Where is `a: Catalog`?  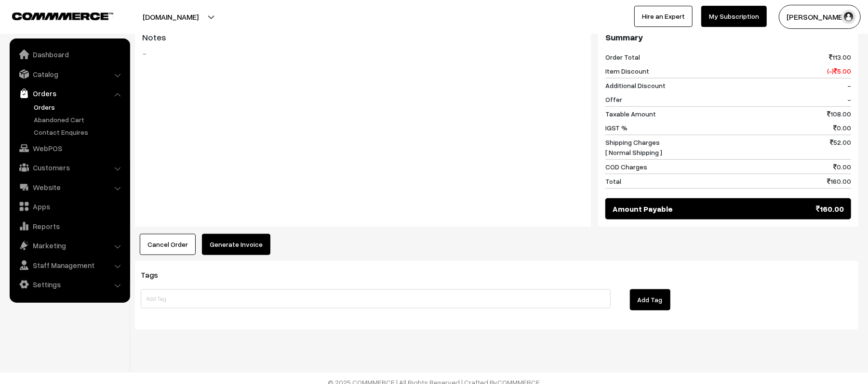 a: Catalog is located at coordinates (70, 74).